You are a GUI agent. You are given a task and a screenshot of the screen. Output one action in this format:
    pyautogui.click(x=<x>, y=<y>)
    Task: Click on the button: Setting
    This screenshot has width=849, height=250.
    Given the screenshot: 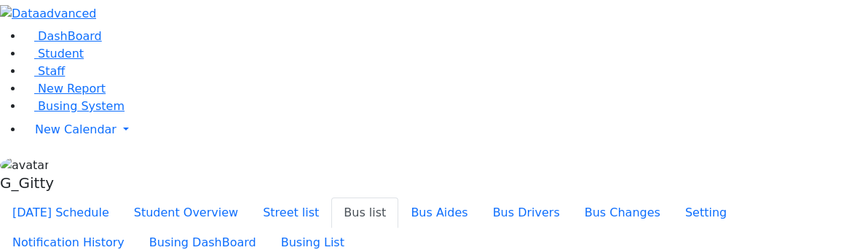 What is the action you would take?
    pyautogui.click(x=705, y=213)
    